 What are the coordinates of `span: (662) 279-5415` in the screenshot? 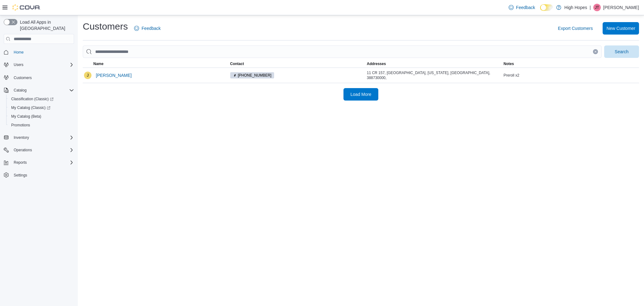 It's located at (252, 76).